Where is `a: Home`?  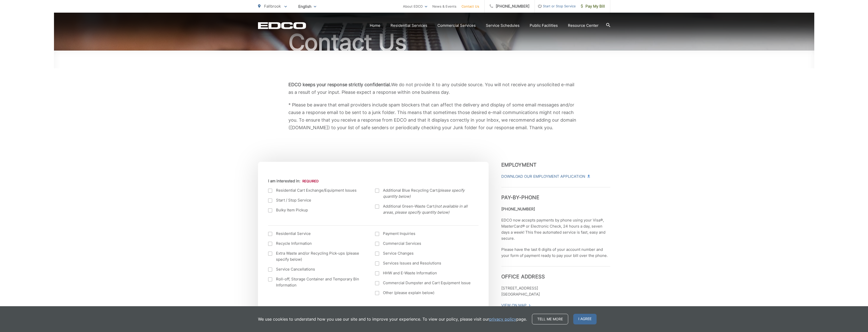 a: Home is located at coordinates (375, 25).